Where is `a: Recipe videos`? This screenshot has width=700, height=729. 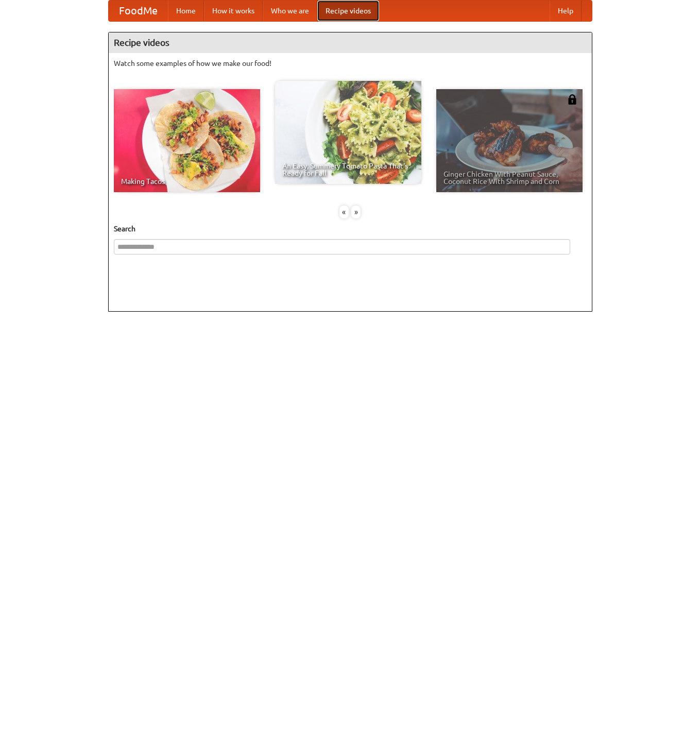 a: Recipe videos is located at coordinates (348, 11).